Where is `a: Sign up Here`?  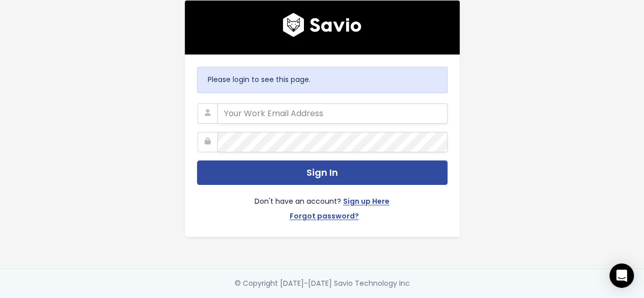
a: Sign up Here is located at coordinates (366, 203).